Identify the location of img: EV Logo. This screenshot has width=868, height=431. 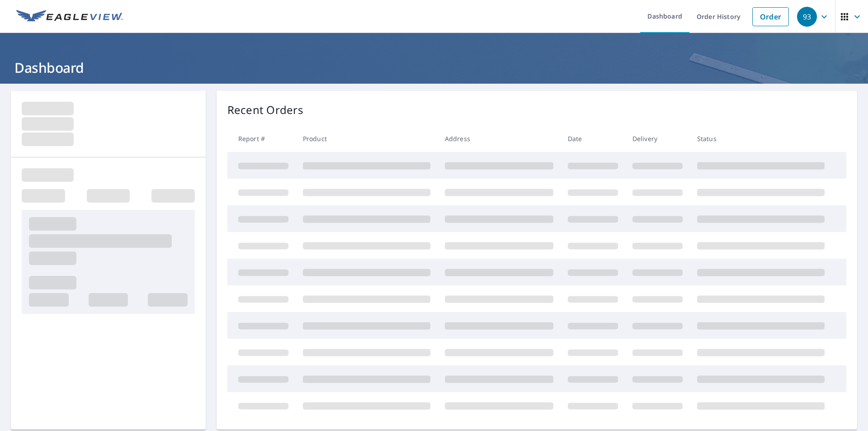
(70, 17).